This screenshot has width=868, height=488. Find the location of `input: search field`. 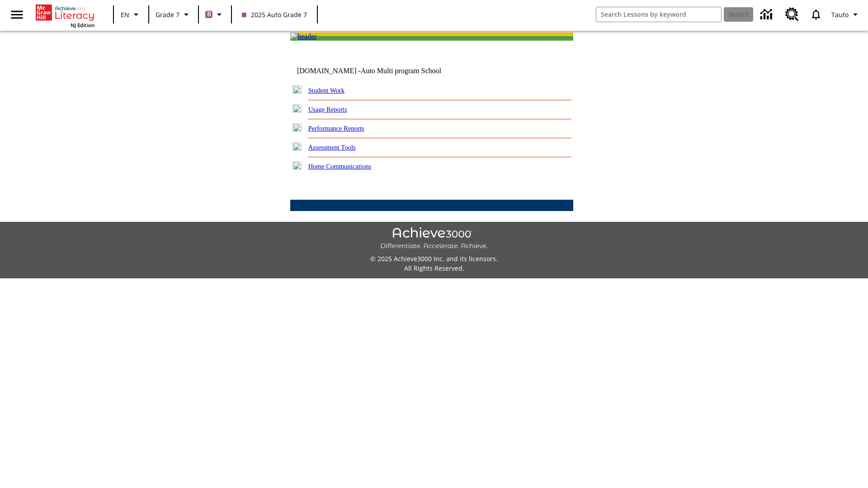

input: search field is located at coordinates (659, 14).